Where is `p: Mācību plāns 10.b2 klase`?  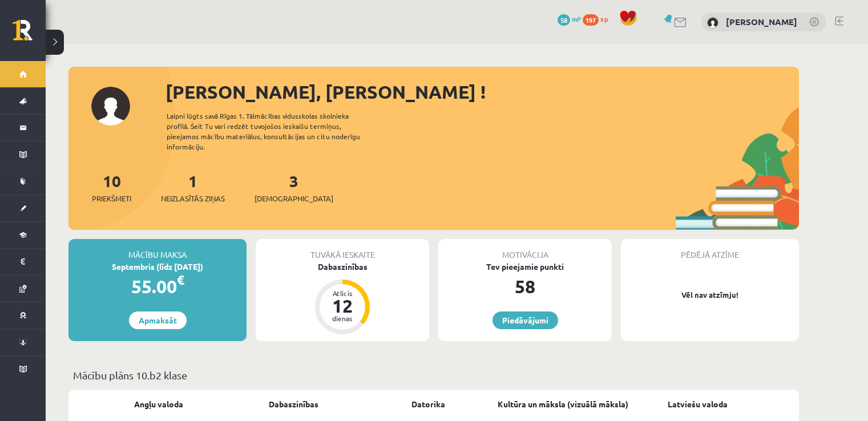
p: Mācību plāns 10.b2 klase is located at coordinates (434, 375).